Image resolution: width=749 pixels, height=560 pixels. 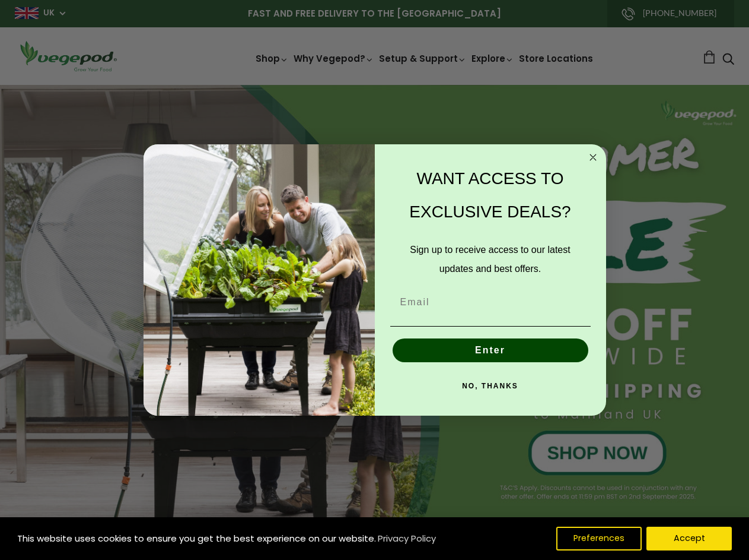 What do you see at coordinates (490, 195) in the screenshot?
I see `span: WANT ACCESS TO EXCLUSIVE DEALS?` at bounding box center [490, 195].